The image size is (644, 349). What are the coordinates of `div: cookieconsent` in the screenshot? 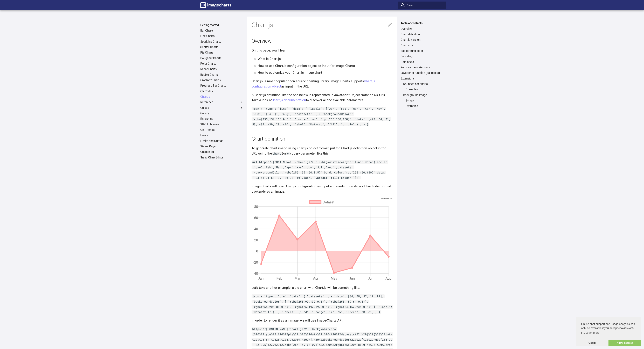 It's located at (608, 331).